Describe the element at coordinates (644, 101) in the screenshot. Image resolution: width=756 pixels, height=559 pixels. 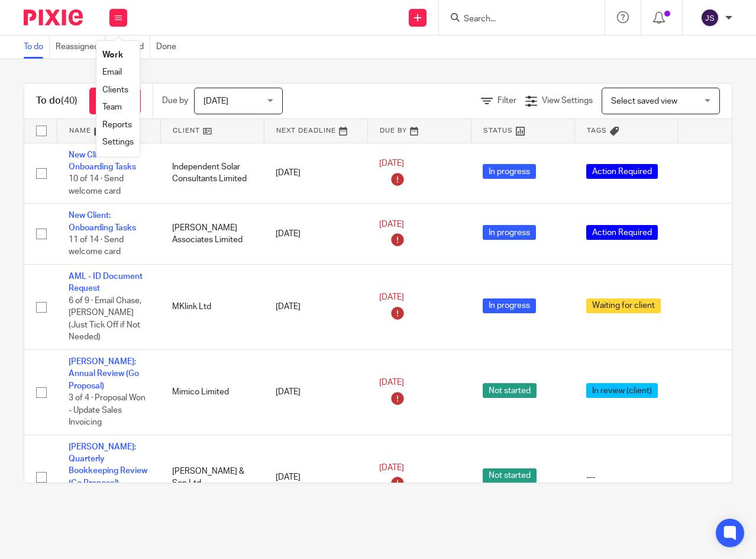
I see `span: Select saved view` at that location.